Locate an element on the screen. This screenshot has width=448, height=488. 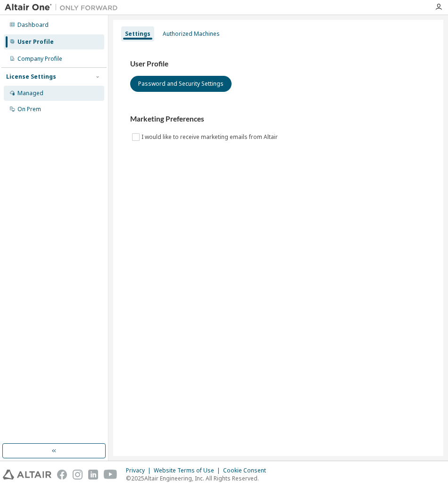
div: Company Profile is located at coordinates (40, 59).